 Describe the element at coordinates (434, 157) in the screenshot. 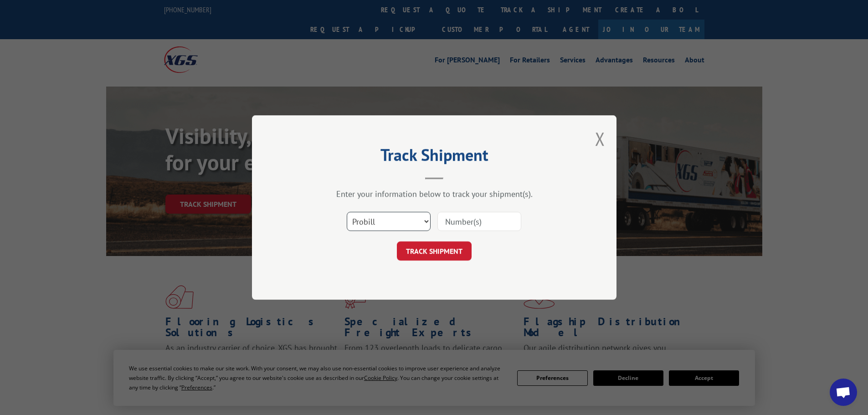

I see `h2: Track Shipment` at that location.